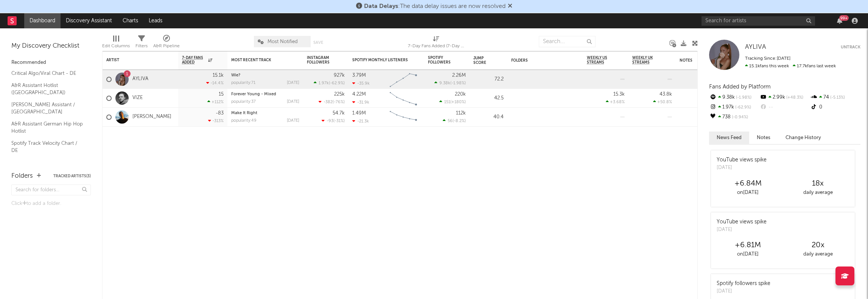 Image resolution: width=868 pixels, height=299 pixels. I want to click on div: 72.2, so click(488, 79).